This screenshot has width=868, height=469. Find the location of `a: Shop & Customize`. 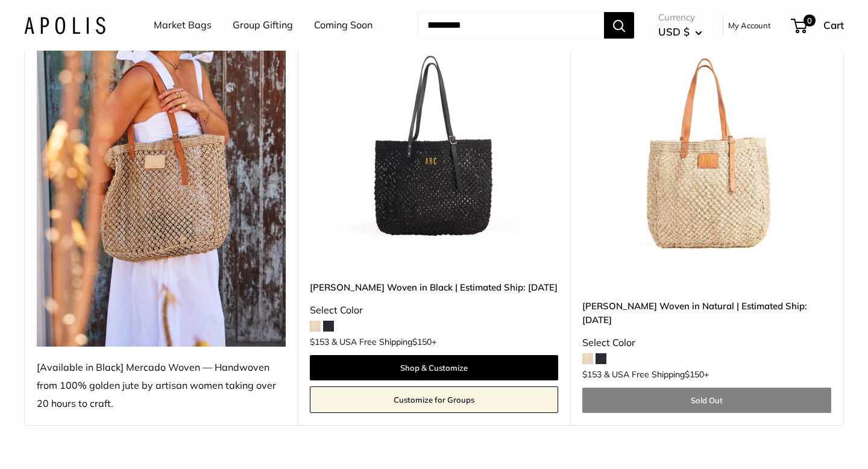

a: Shop & Customize is located at coordinates (434, 368).